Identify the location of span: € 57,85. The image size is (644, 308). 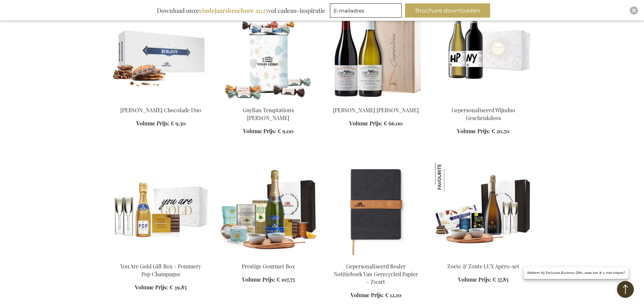
(500, 279).